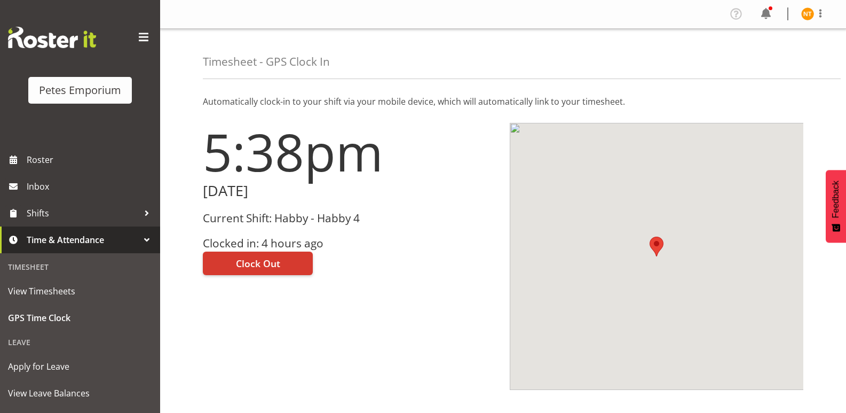 The width and height of the screenshot is (846, 413). What do you see at coordinates (91, 186) in the screenshot?
I see `span: Inbox` at bounding box center [91, 186].